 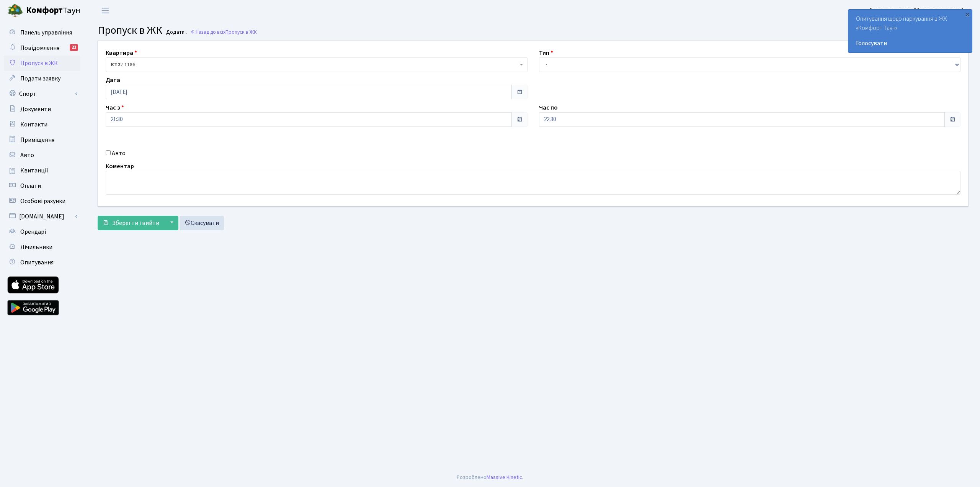 What do you see at coordinates (119, 166) in the screenshot?
I see `label: Коментар` at bounding box center [119, 166].